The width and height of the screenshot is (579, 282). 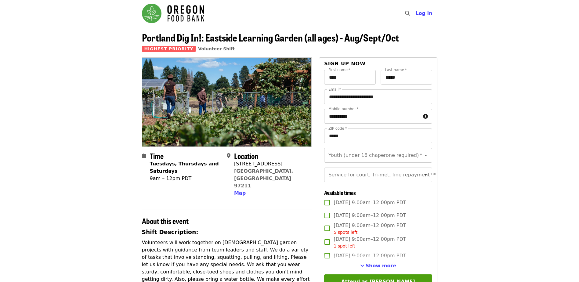 What do you see at coordinates (165, 221) in the screenshot?
I see `span: About this event` at bounding box center [165, 221].